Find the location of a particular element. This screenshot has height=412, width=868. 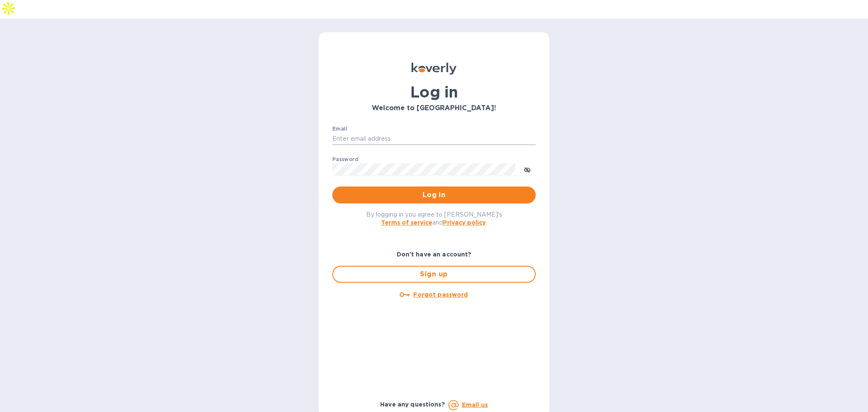

b: Don't have an account? is located at coordinates (434, 254).